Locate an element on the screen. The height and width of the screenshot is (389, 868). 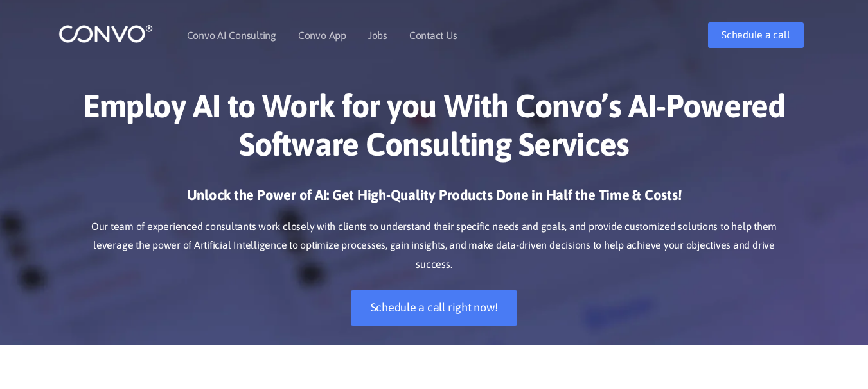
a: Convo AI Consulting is located at coordinates (231, 35).